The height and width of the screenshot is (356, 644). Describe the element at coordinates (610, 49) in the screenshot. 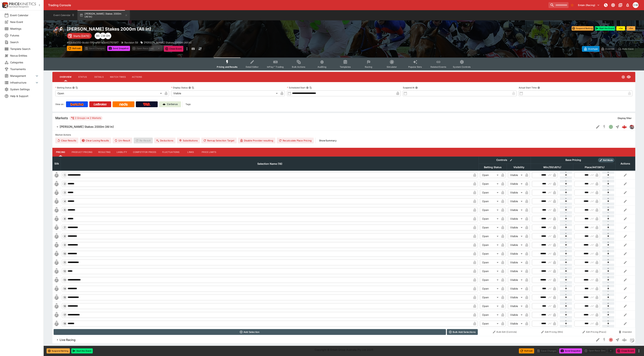

I see `p: Override` at that location.